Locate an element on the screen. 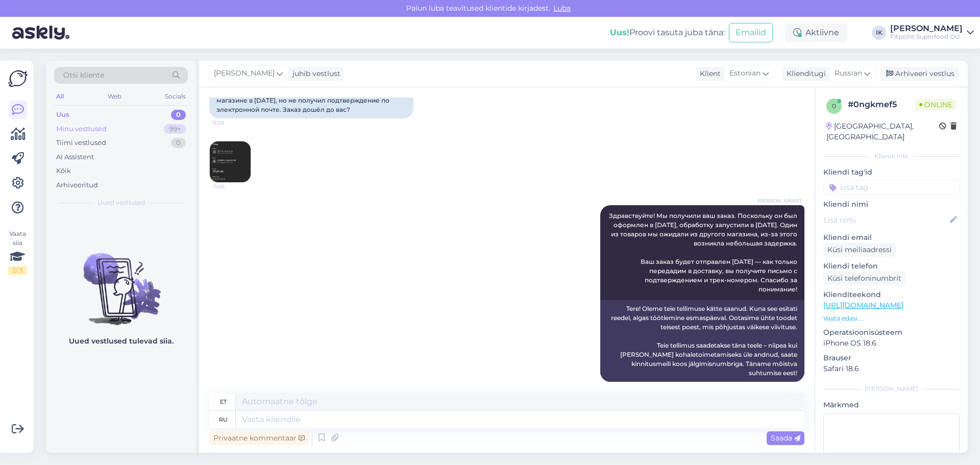 This screenshot has height=465, width=980. div: Aktiivne is located at coordinates (816, 32).